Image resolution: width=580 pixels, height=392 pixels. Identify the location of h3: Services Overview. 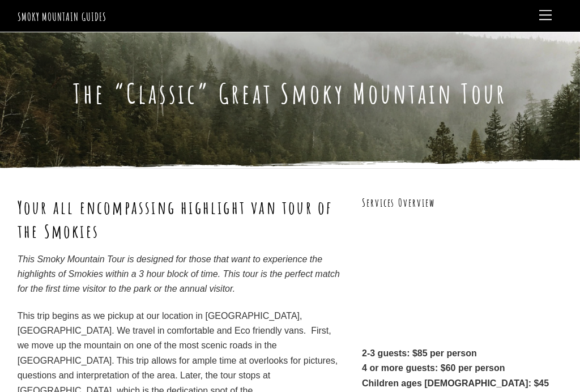
(462, 203).